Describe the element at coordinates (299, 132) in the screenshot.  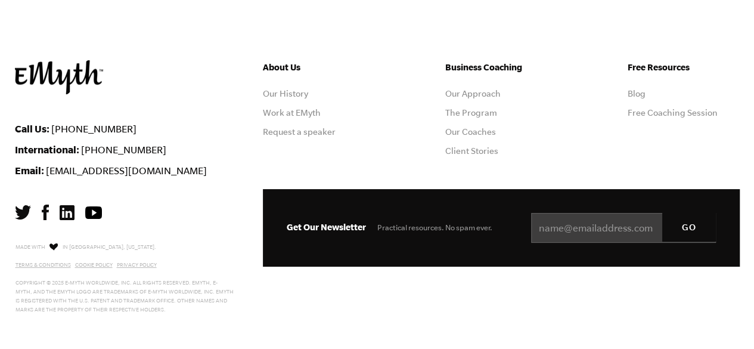
I see `a: Request a speaker` at that location.